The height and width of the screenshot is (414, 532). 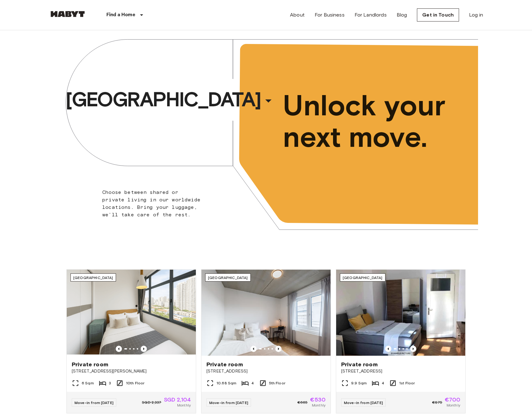 What do you see at coordinates (330, 15) in the screenshot?
I see `a: For Business` at bounding box center [330, 15].